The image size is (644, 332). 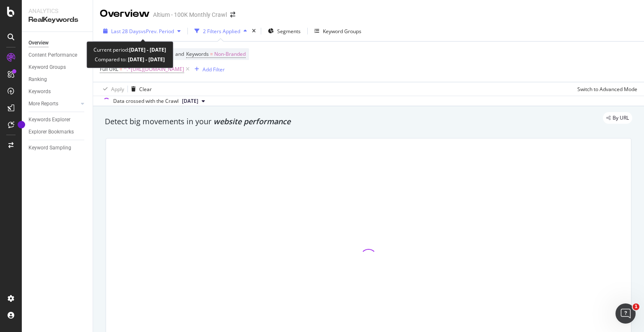 What do you see at coordinates (21, 125) in the screenshot?
I see `div: Tooltip anchor` at bounding box center [21, 125].